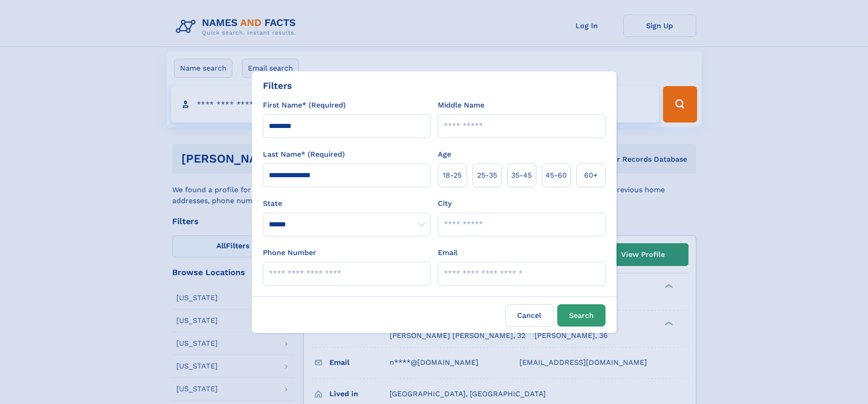 The image size is (868, 404). I want to click on label: Last Name* (Required), so click(304, 154).